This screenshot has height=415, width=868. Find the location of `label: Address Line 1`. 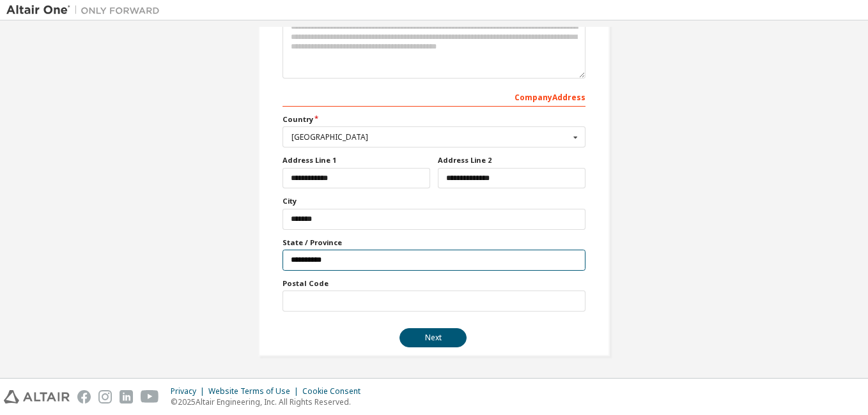

label: Address Line 1 is located at coordinates (356, 160).